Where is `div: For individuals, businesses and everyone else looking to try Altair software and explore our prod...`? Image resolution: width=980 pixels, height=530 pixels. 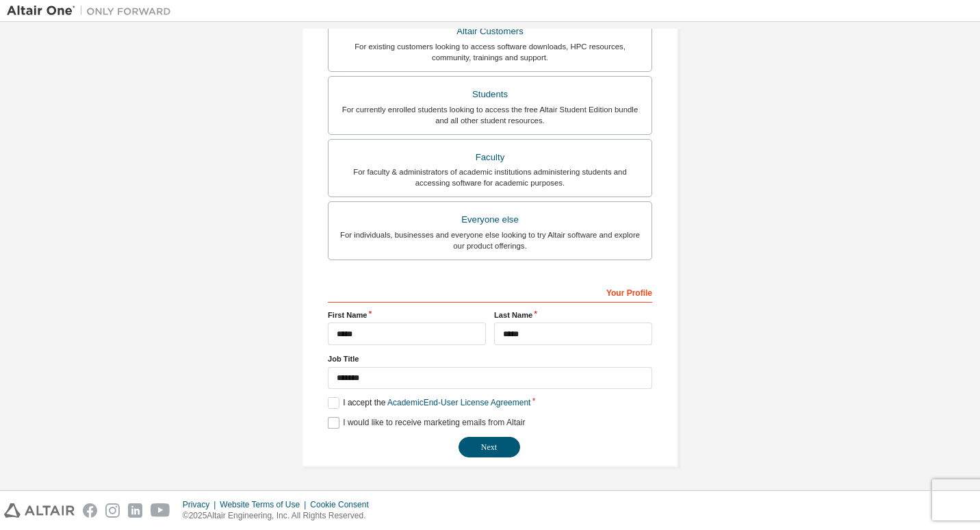 div: For individuals, businesses and everyone else looking to try Altair software and explore our prod... is located at coordinates (490, 240).